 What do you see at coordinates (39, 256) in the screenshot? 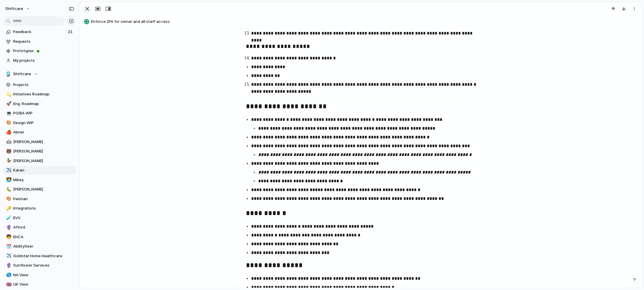
I see `div: ✈️Goldstar Home Healthcare` at bounding box center [39, 256].